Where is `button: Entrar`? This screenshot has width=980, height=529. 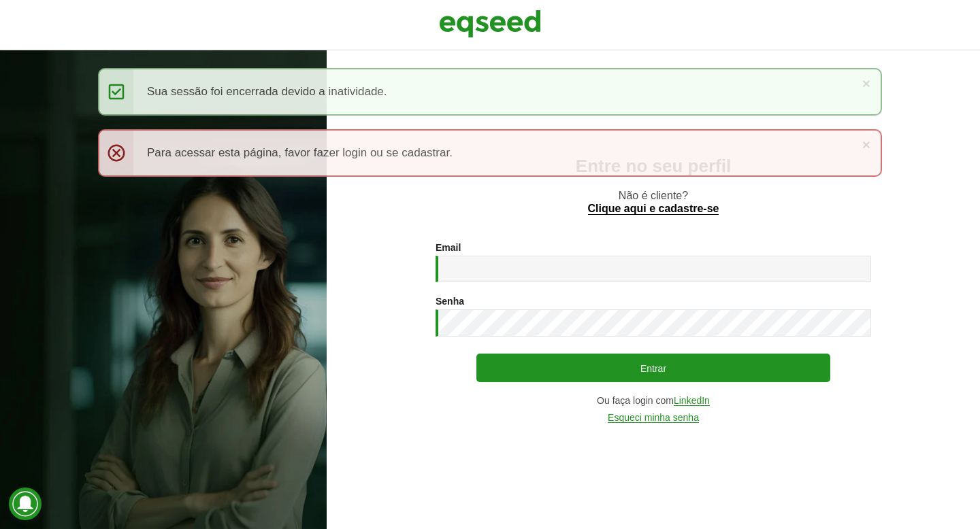
button: Entrar is located at coordinates (653, 368).